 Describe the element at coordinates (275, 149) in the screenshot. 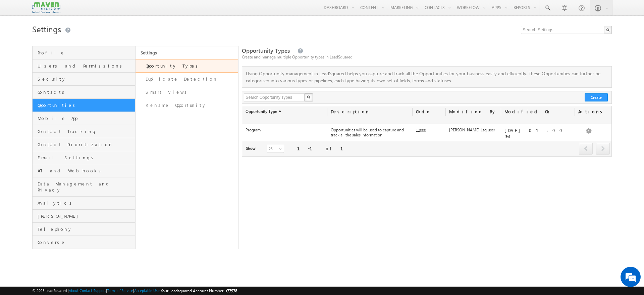

I see `a: 25` at that location.